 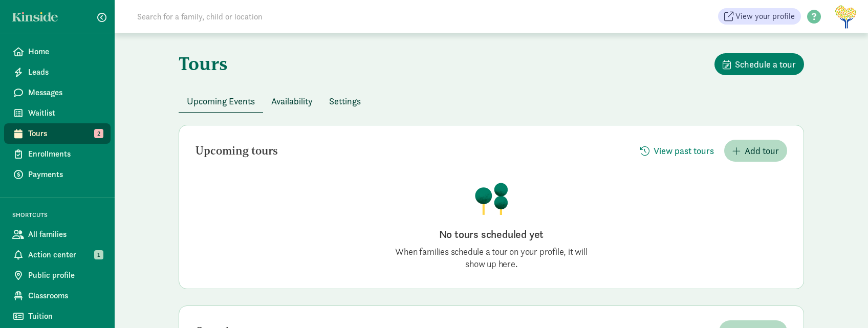 What do you see at coordinates (57, 296) in the screenshot?
I see `a: Classrooms` at bounding box center [57, 296].